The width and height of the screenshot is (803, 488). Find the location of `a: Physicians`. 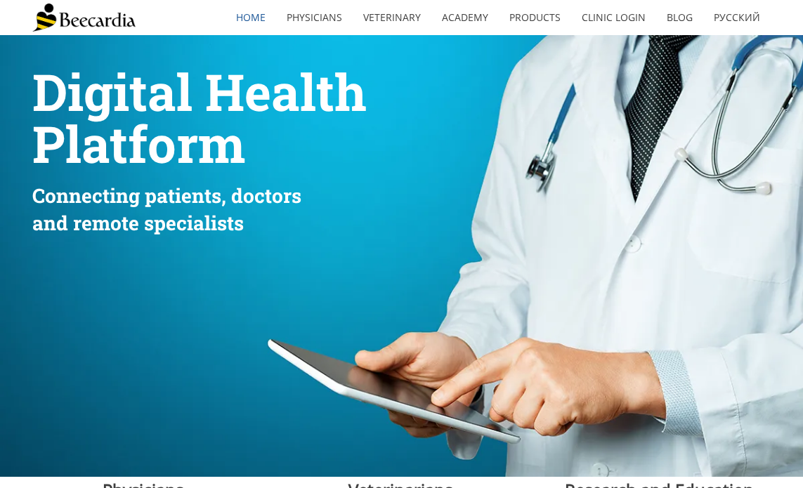

a: Physicians is located at coordinates (314, 18).